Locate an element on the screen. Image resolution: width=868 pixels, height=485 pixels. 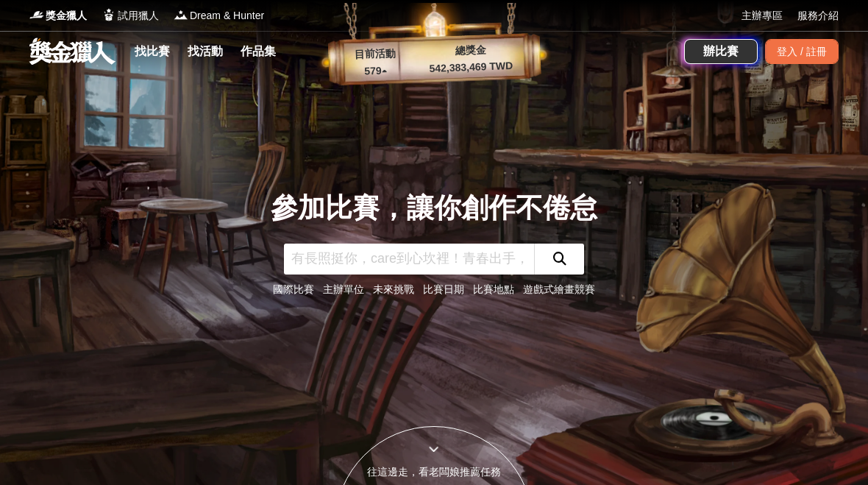
div: 登入 / 註冊 is located at coordinates (802, 51).